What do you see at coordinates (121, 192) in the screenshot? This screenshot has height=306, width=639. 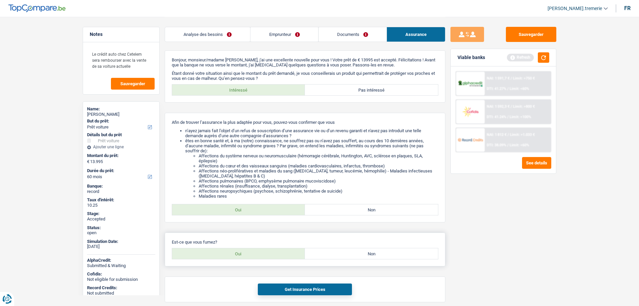 I see `div: record` at bounding box center [121, 192].